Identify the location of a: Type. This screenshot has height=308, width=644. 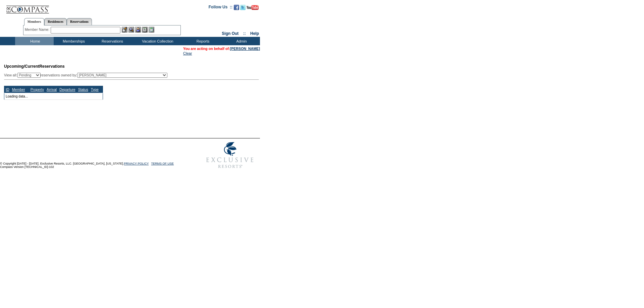
(94, 89).